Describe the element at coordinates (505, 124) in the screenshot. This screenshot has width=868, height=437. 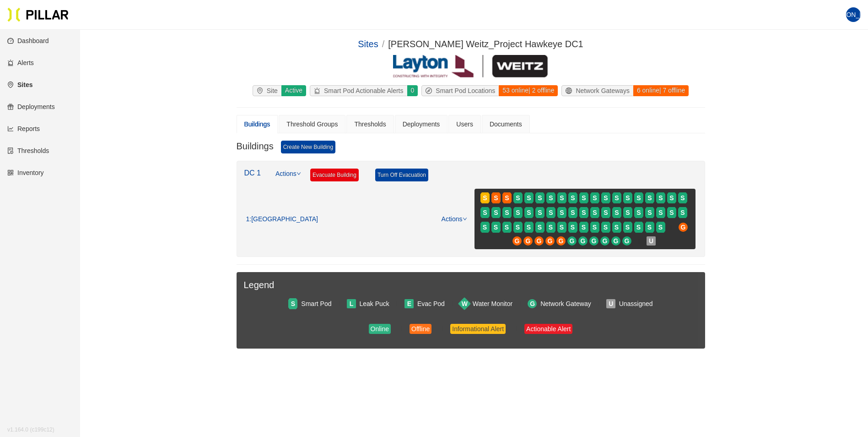
I see `div: Documents` at that location.